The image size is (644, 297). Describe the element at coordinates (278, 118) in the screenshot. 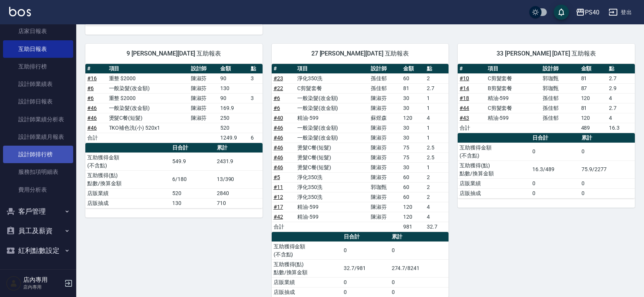

I see `a: #40` at that location.